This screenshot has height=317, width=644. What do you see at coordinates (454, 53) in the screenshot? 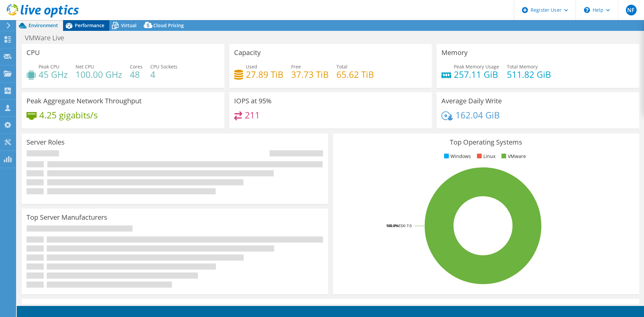
I see `h3: Memory` at bounding box center [454, 53].